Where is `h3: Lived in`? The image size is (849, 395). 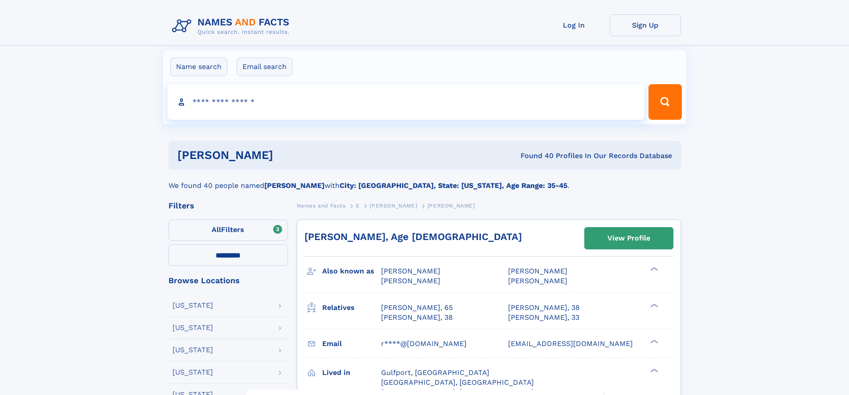
h3: Lived in is located at coordinates (351, 373).